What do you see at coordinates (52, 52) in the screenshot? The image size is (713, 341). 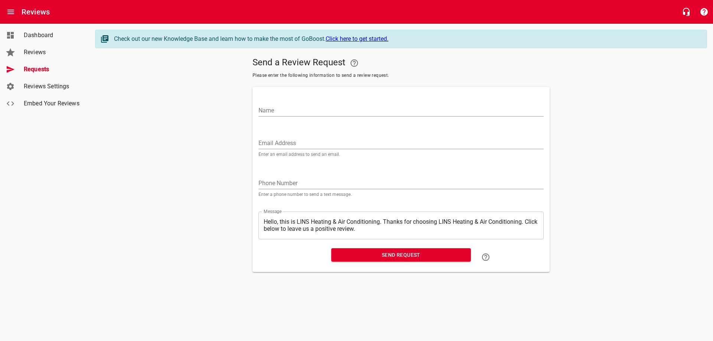 I see `span: Reviews` at bounding box center [52, 52].